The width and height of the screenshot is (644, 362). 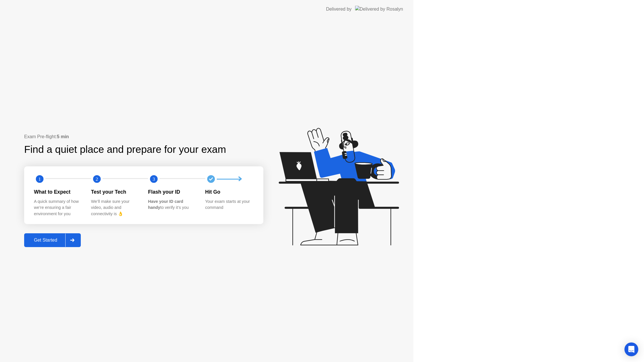 What do you see at coordinates (115, 208) in the screenshot?
I see `div: We’ll make sure your video, audio and connectivity is 👌` at bounding box center [115, 208].